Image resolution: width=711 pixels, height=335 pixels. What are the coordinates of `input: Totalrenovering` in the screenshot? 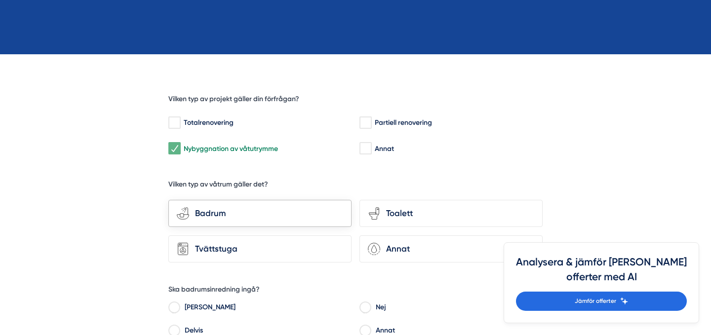 It's located at (174, 123).